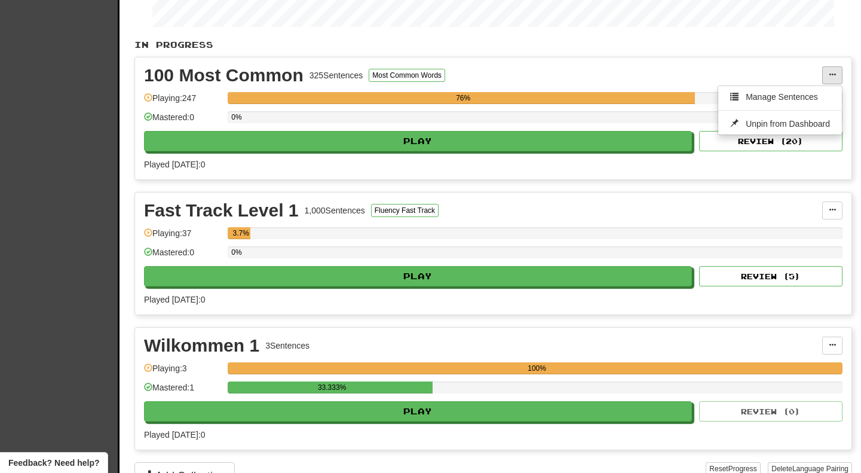  Describe the element at coordinates (463, 98) in the screenshot. I see `div: 76%` at that location.